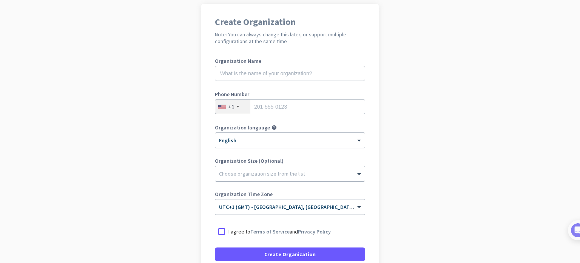 The width and height of the screenshot is (580, 263). What do you see at coordinates (290, 107) in the screenshot?
I see `input: 201-555-0123` at bounding box center [290, 107].